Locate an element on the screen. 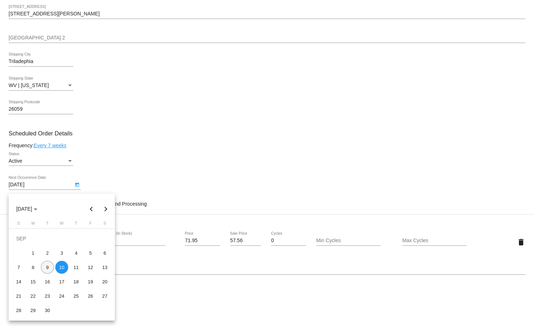 This screenshot has width=534, height=326. div: 5 is located at coordinates (90, 253).